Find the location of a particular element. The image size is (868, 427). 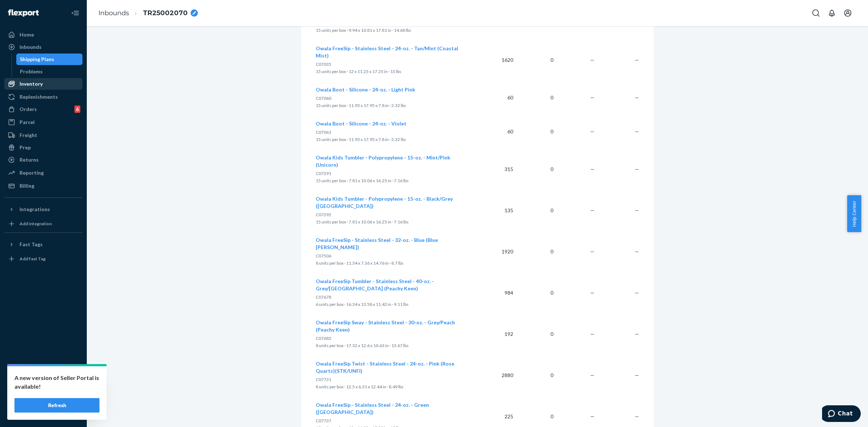

button: Owala Boot - Silicone - 24-oz. - Violet is located at coordinates (361, 124).